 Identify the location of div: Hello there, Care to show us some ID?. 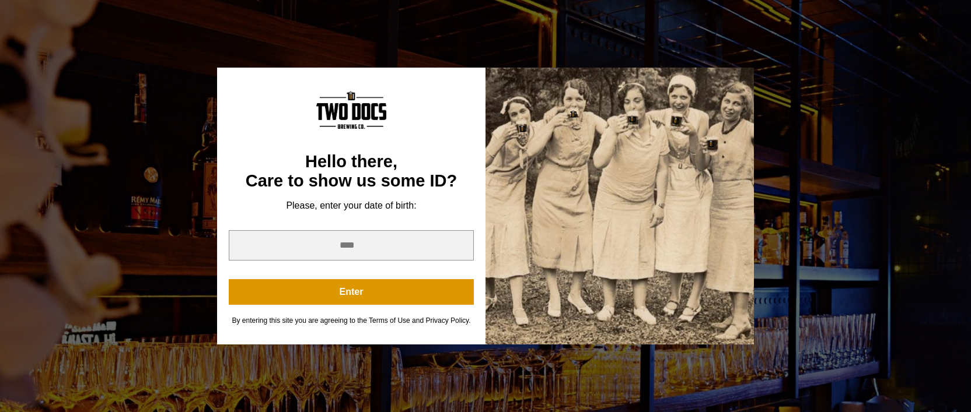
(351, 171).